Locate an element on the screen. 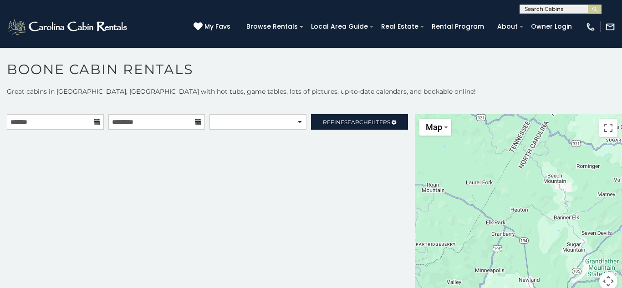  img: White-1-2.png is located at coordinates (68, 27).